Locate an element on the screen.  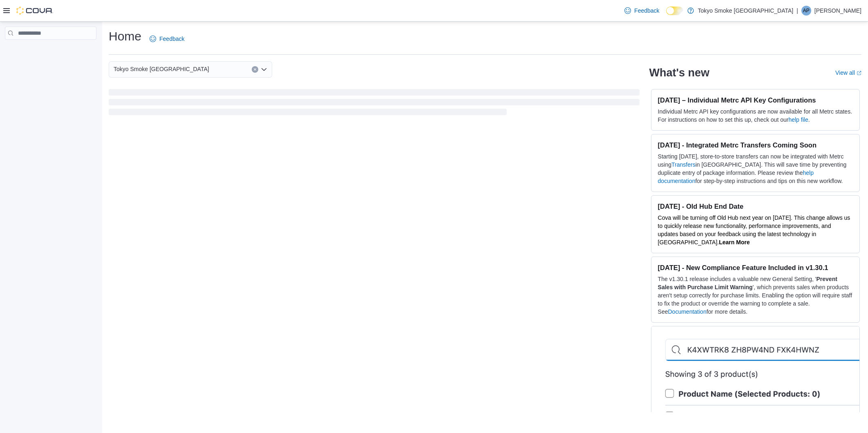
a: Learn More is located at coordinates (734, 242).